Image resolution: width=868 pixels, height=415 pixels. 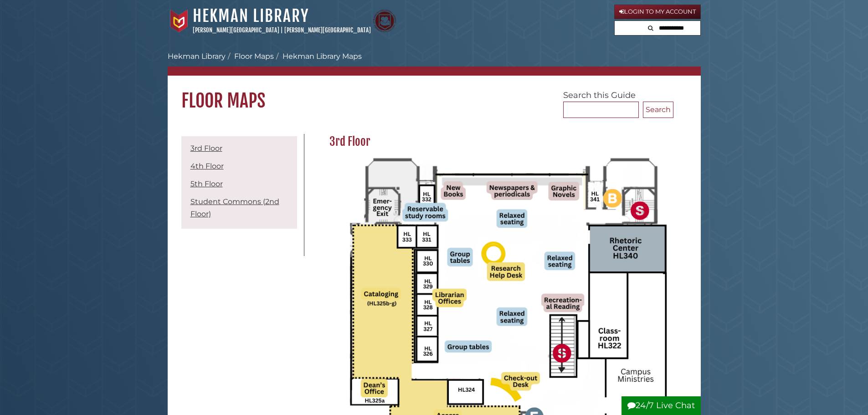 What do you see at coordinates (206, 148) in the screenshot?
I see `a: 3rd Floor` at bounding box center [206, 148].